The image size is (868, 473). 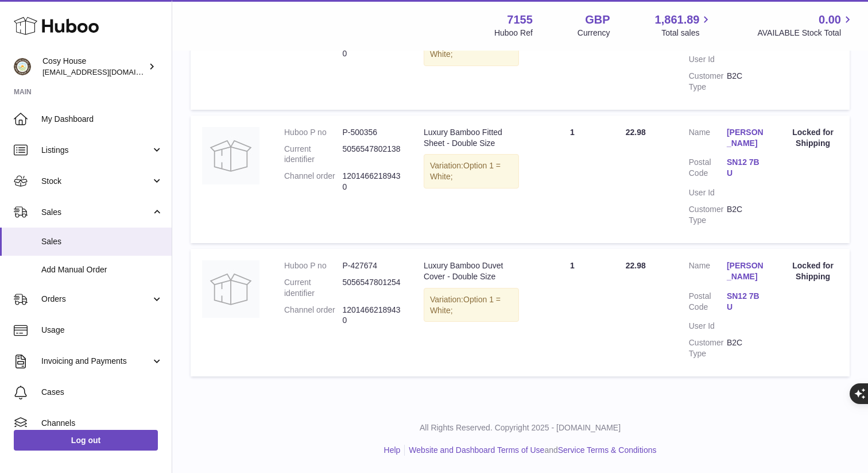 What do you see at coordinates (687, 33) in the screenshot?
I see `span: Total sales` at bounding box center [687, 33].